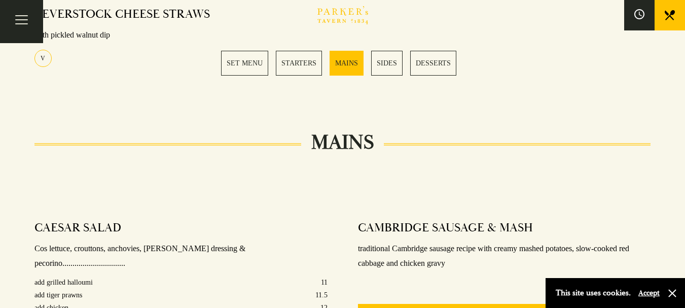 The width and height of the screenshot is (685, 308). I want to click on h2: MAINS, so click(342, 142).